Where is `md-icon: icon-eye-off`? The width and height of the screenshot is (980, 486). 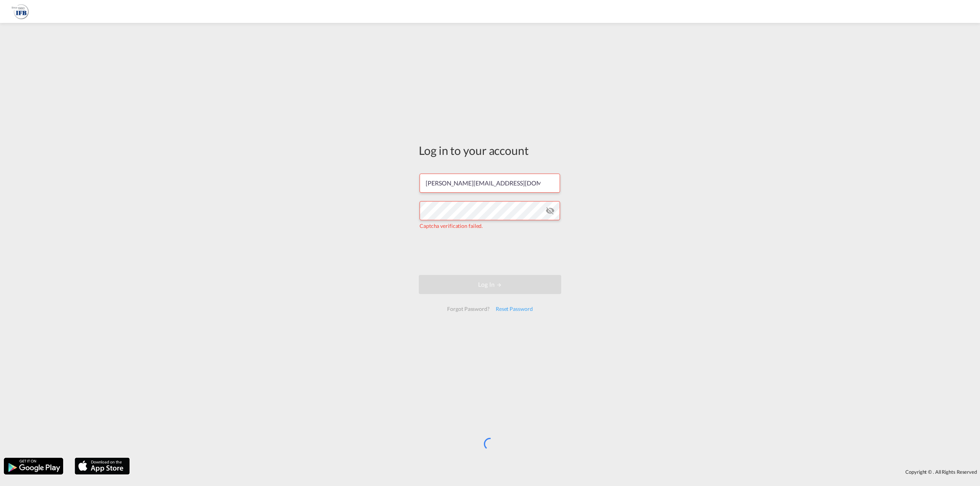 md-icon: icon-eye-off is located at coordinates (550, 211).